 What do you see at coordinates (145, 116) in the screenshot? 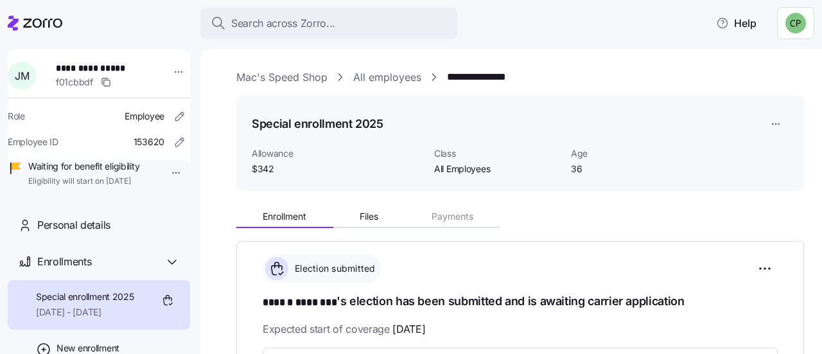
I see `span: Employee` at bounding box center [145, 116].